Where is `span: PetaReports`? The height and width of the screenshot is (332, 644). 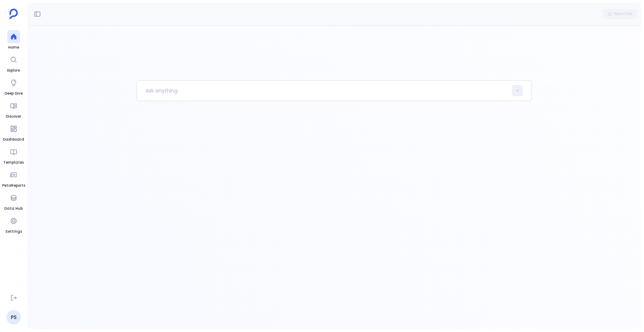 span: PetaReports is located at coordinates (14, 186).